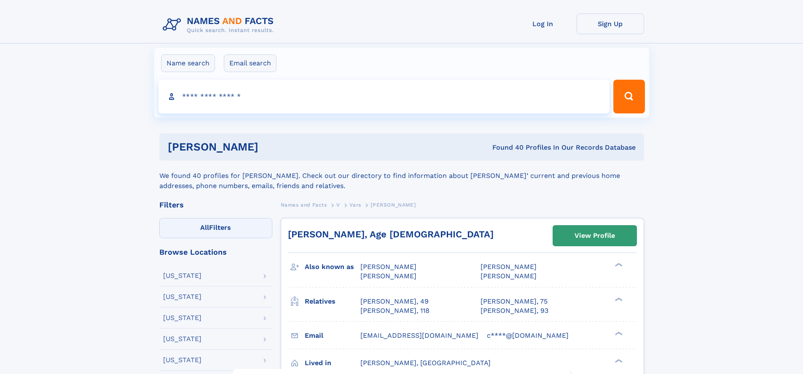  What do you see at coordinates (216, 228) in the screenshot?
I see `label: Filters` at bounding box center [216, 228].